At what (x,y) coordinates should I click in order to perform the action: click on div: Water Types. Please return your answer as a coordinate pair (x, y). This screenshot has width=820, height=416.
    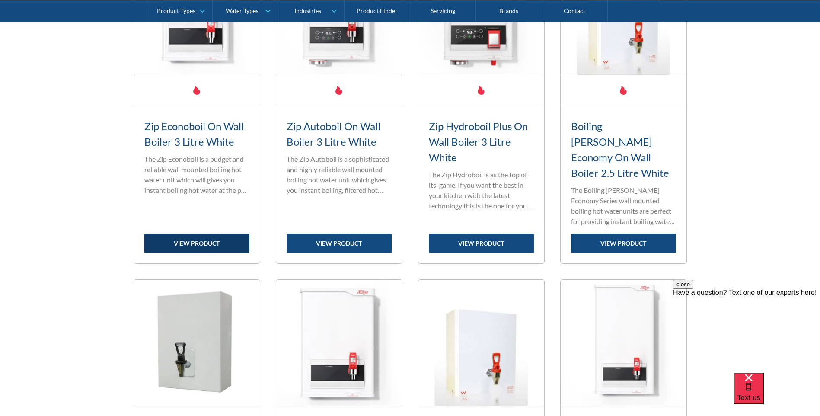
    Looking at the image, I should click on (242, 10).